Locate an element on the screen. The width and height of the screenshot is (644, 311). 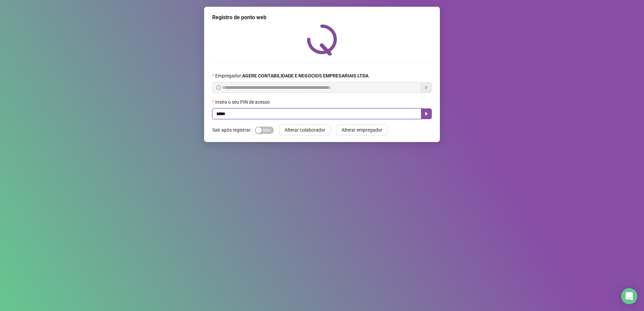
button: Alterar colaborador is located at coordinates (305, 130).